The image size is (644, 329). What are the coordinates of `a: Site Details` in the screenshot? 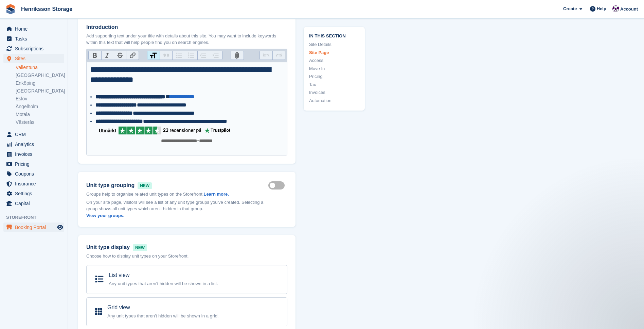 It's located at (334, 45).